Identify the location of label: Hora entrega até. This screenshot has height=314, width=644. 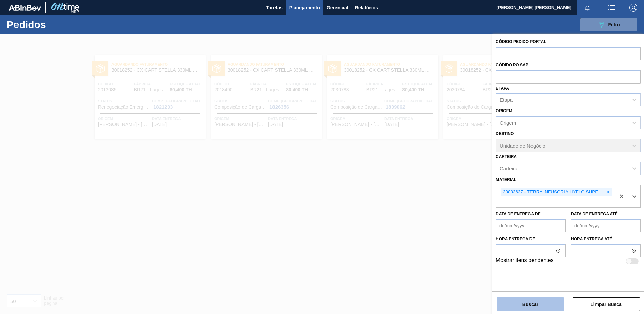
(605, 239).